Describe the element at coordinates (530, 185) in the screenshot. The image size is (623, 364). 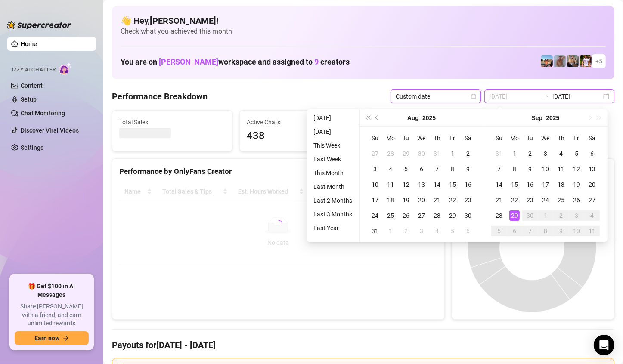
I see `div: 16` at that location.